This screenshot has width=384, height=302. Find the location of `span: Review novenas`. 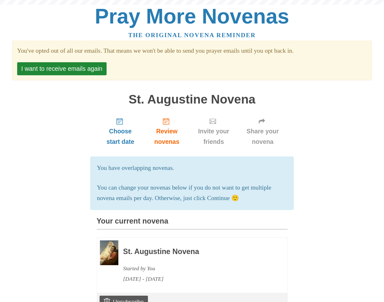

span: Review novenas is located at coordinates (167, 137).